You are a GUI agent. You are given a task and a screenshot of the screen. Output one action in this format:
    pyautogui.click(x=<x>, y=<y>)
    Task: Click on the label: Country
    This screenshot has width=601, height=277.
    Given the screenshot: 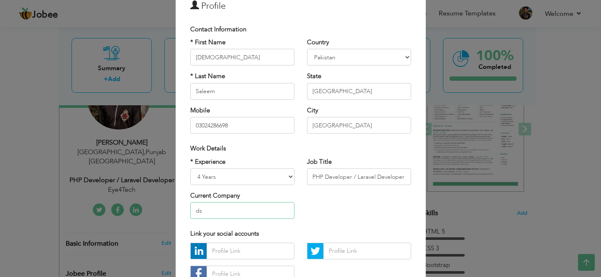 What is the action you would take?
    pyautogui.click(x=318, y=42)
    